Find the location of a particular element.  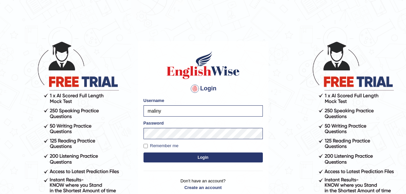

label: Username is located at coordinates (154, 100).